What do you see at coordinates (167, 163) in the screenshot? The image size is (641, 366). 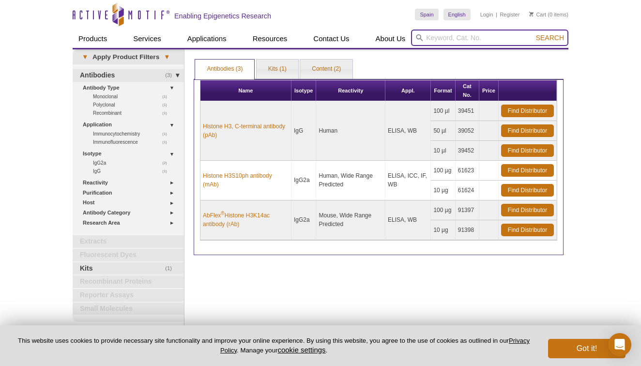 I see `span: (2)` at bounding box center [167, 163].